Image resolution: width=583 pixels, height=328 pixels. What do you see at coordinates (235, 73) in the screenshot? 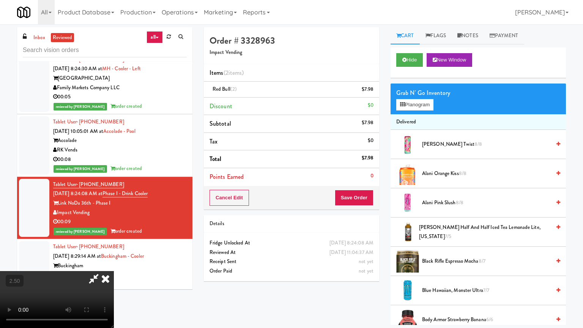
I see `ng-pluralize: items` at bounding box center [235, 73].